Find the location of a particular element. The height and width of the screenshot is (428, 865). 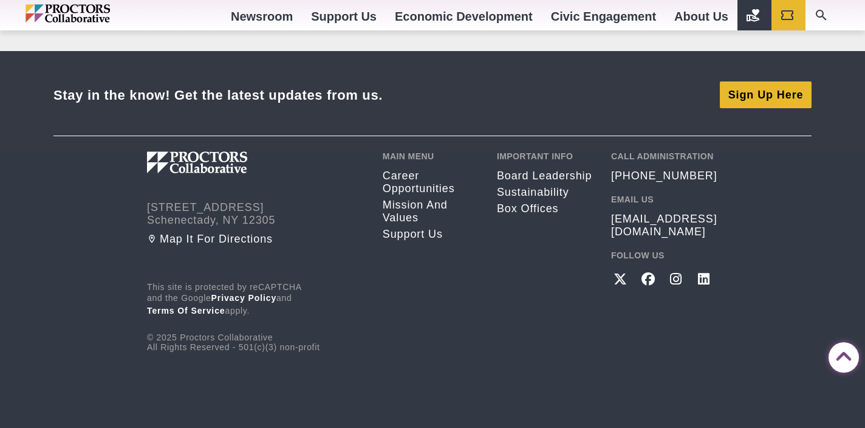

a: Privacy Policy is located at coordinates (244, 298).